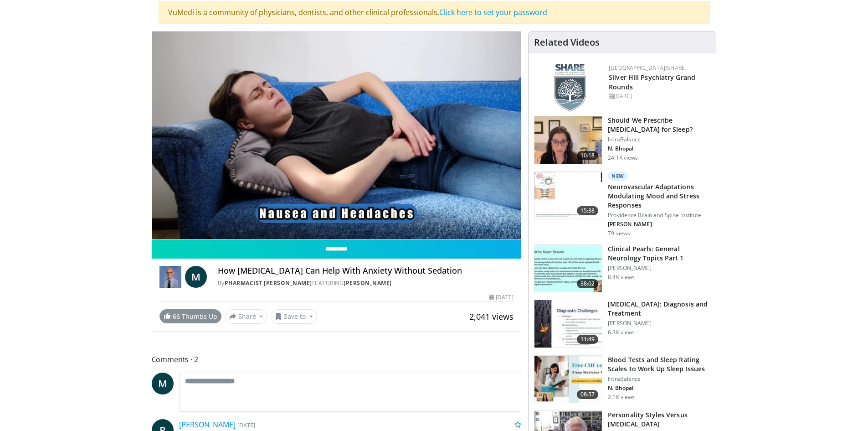 This screenshot has height=431, width=868. Describe the element at coordinates (568, 379) in the screenshot. I see `img: 247ca3b2-fc43-4042-8c3d-b42db022ef6a.150x105_q85_crop-smart_upscale.jpg` at that location.